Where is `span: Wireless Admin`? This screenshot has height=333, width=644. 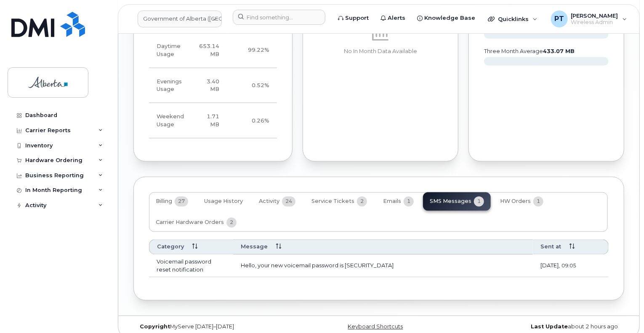 span: Wireless Admin is located at coordinates (595, 22).